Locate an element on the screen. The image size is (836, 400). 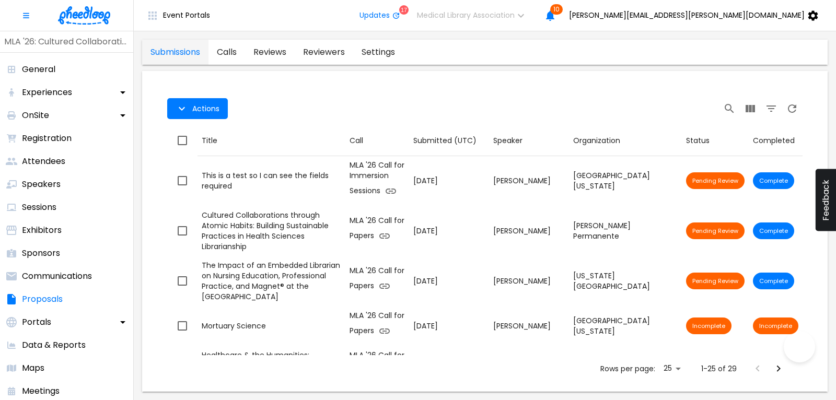
button: Next Page is located at coordinates (779, 369).